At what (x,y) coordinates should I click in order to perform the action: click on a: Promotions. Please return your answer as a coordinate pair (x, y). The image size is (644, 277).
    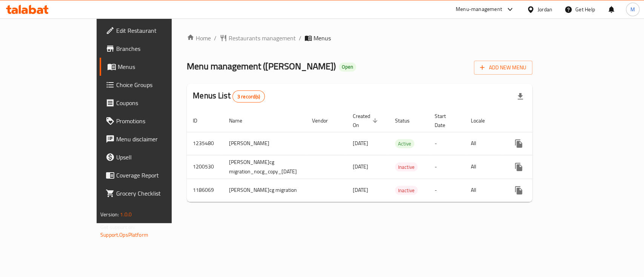
    Looking at the image, I should click on (152, 121).